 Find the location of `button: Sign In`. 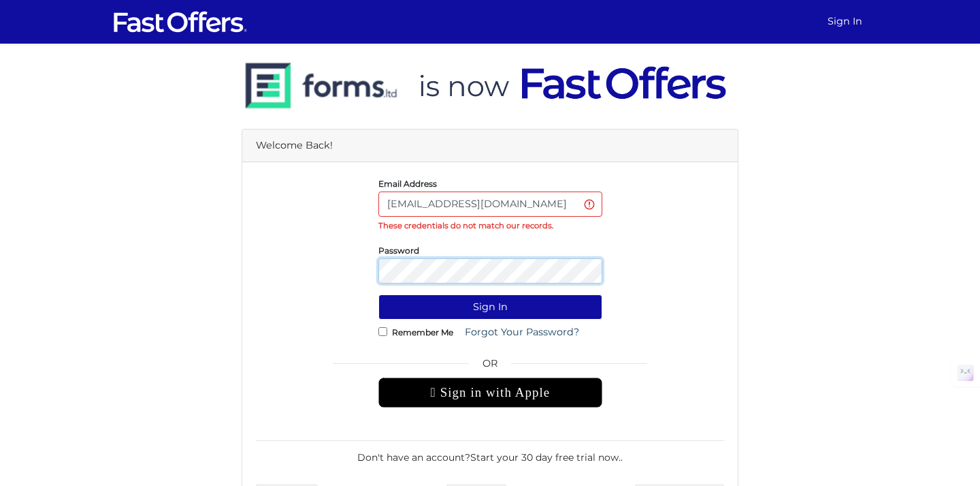

button: Sign In is located at coordinates (490, 306).